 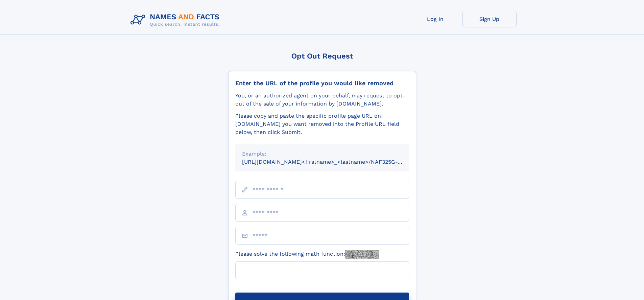 What do you see at coordinates (490, 19) in the screenshot?
I see `a: Sign Up` at bounding box center [490, 19].